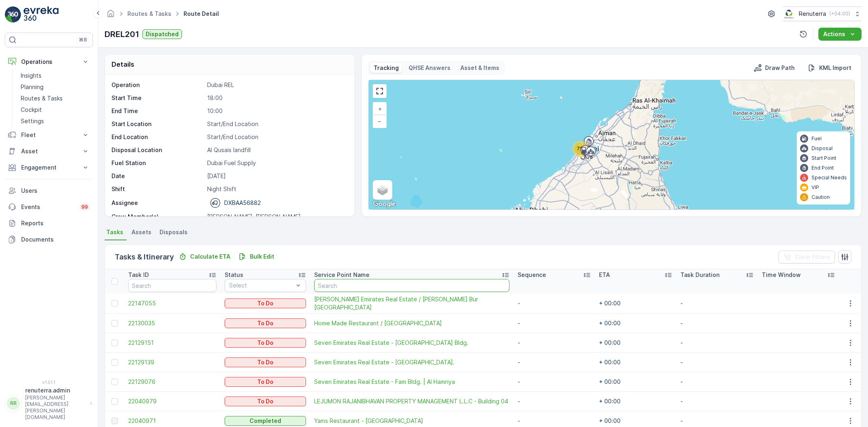 This screenshot has height=427, width=868. What do you see at coordinates (157, 111) in the screenshot?
I see `p: End Time` at bounding box center [157, 111].